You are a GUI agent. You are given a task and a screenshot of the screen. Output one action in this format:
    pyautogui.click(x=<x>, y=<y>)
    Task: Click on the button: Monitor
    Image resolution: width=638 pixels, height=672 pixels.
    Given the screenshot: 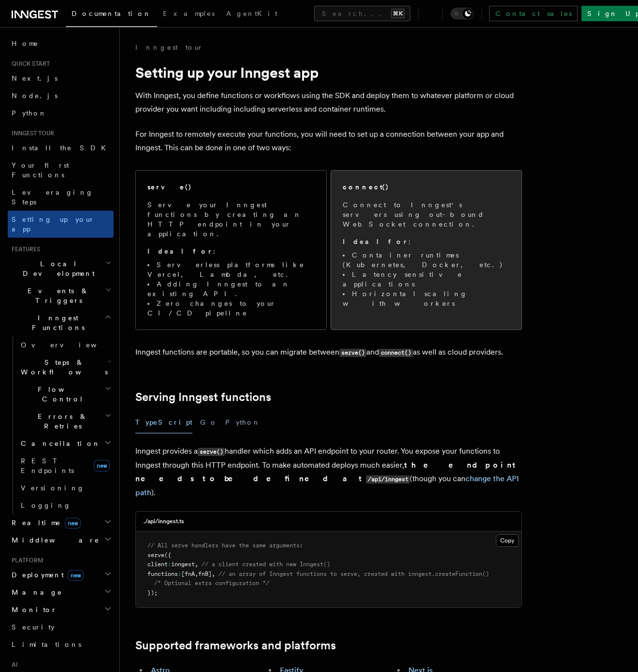 What is the action you would take?
    pyautogui.click(x=60, y=610)
    